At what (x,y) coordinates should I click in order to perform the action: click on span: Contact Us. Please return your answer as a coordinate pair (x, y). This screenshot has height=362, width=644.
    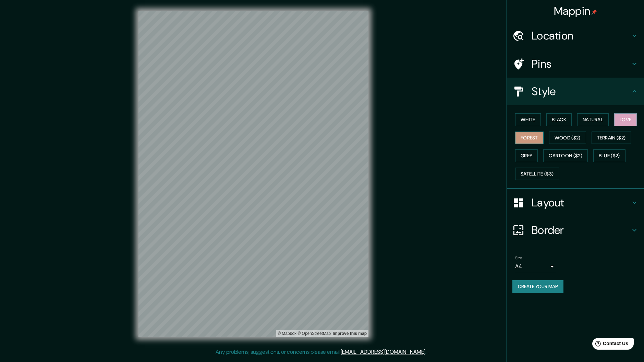
    Looking at the image, I should click on (32, 8).